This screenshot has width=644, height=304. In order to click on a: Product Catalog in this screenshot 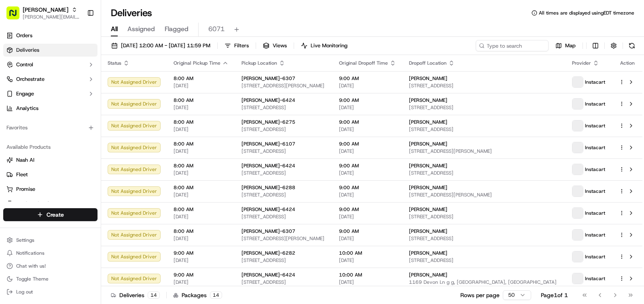, I will do `click(50, 204)`.